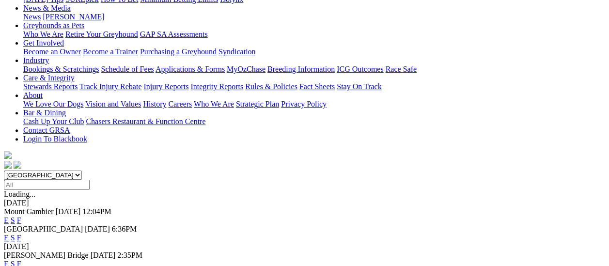 The height and width of the screenshot is (266, 609). I want to click on a: MyOzChase, so click(246, 69).